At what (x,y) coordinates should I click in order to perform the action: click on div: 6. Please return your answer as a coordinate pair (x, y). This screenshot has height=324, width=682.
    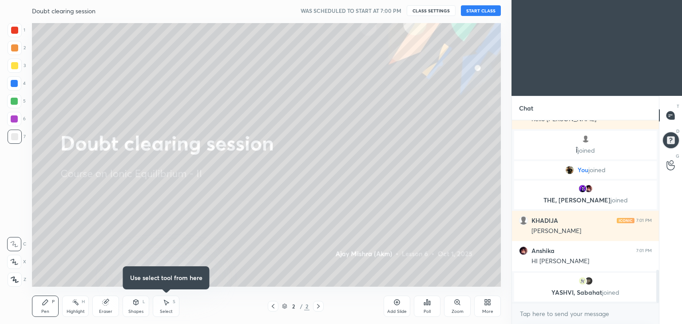
    Looking at the image, I should click on (16, 119).